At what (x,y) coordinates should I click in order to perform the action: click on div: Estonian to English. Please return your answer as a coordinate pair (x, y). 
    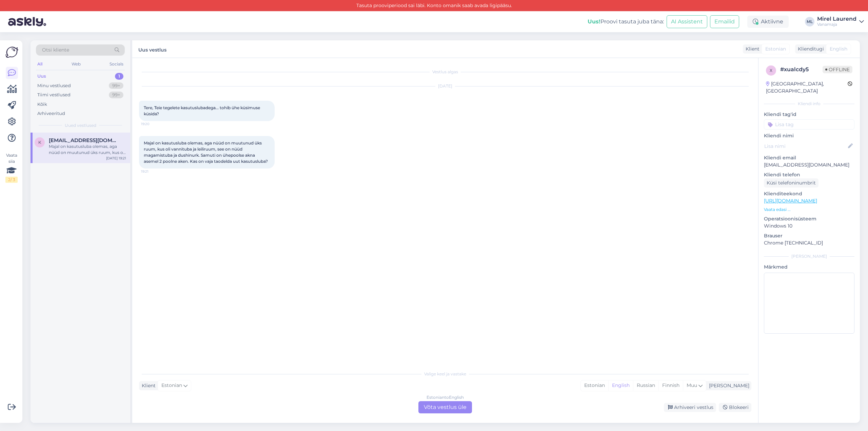
    Looking at the image, I should click on (446, 398).